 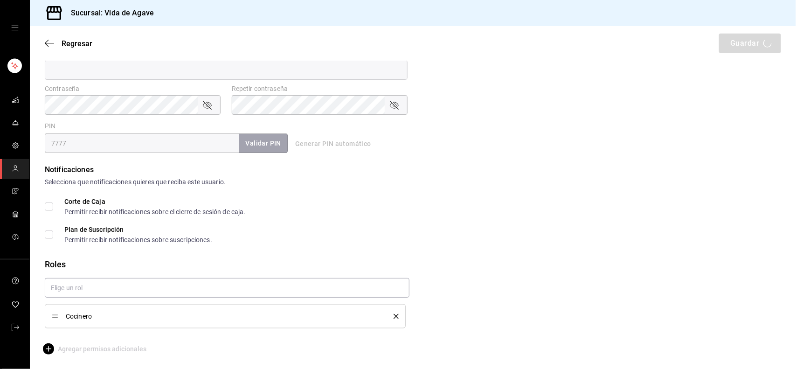 I want to click on span: Cocinero, so click(x=222, y=316).